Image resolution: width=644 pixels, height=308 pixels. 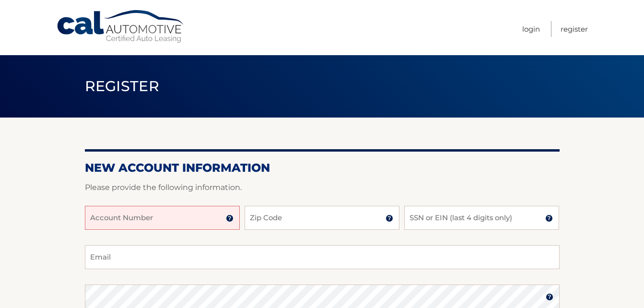 I want to click on a: Login, so click(x=531, y=29).